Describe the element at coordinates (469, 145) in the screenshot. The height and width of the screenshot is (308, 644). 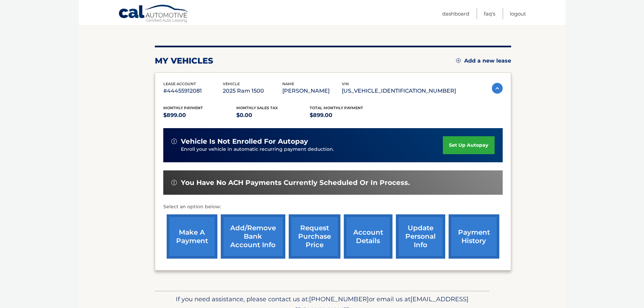
I see `a: set up autopay` at that location.